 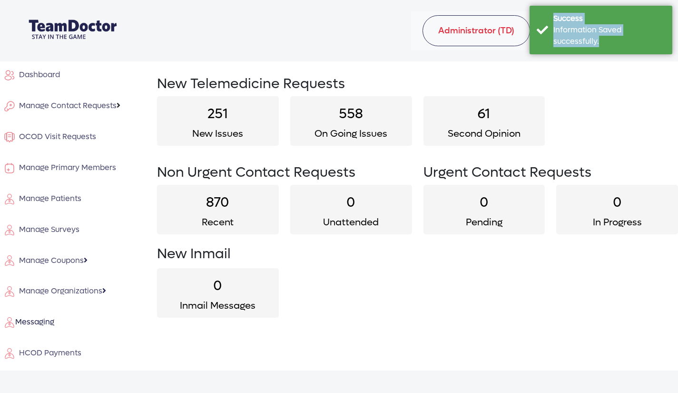 I want to click on a: 0Pending, so click(x=484, y=209).